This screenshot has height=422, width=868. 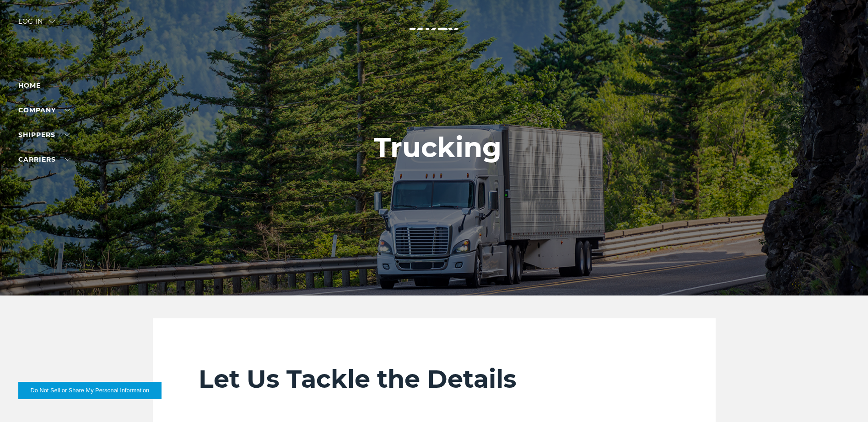 I want to click on a: Carriers, so click(x=44, y=159).